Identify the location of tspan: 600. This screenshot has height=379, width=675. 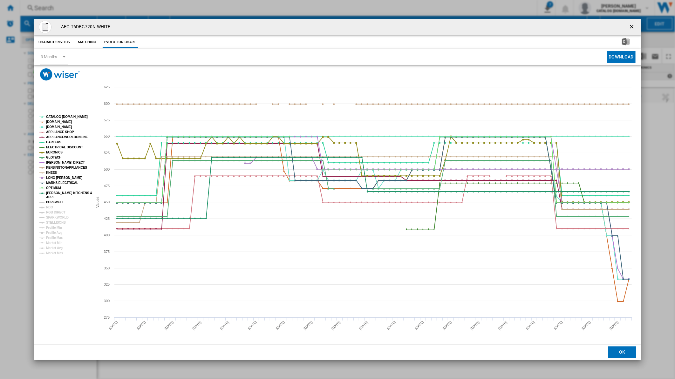
(107, 104).